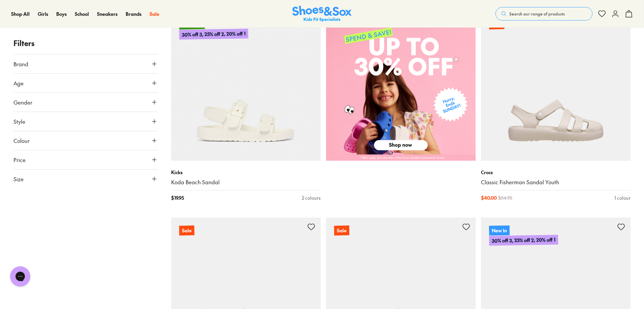 Image resolution: width=644 pixels, height=309 pixels. I want to click on span: Search our range of products, so click(537, 14).